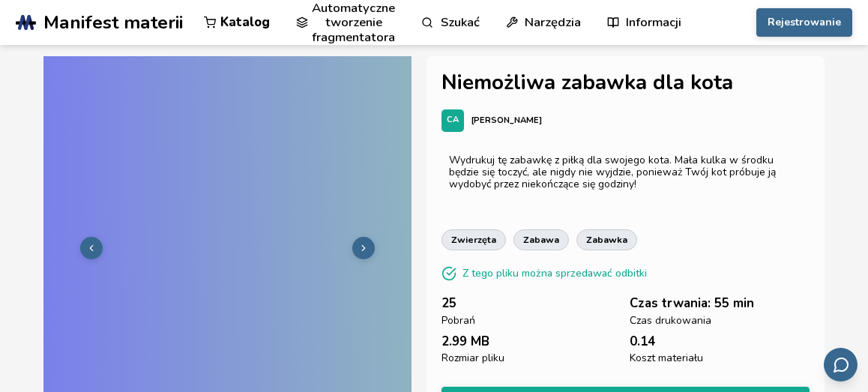  Describe the element at coordinates (465, 341) in the screenshot. I see `span: 2.99 MB` at that location.